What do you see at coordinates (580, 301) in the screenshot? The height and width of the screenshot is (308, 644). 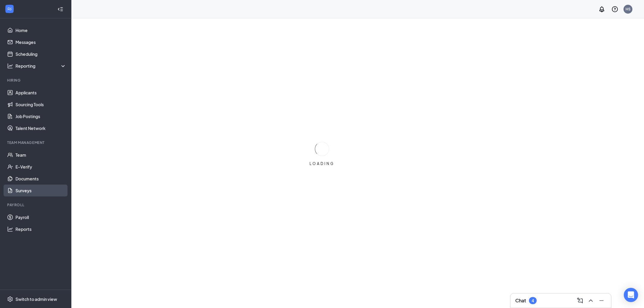 I see `svg: ComposeMessage` at bounding box center [580, 301].